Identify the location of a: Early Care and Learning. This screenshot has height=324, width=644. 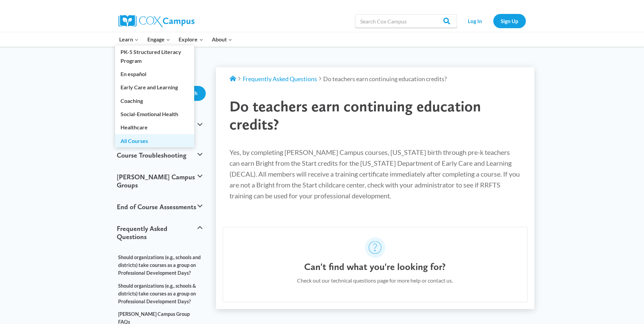
(154, 87).